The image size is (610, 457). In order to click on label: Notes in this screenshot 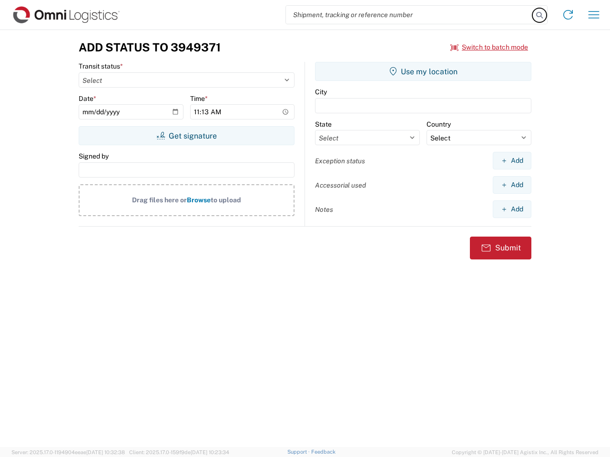, I will do `click(324, 210)`.